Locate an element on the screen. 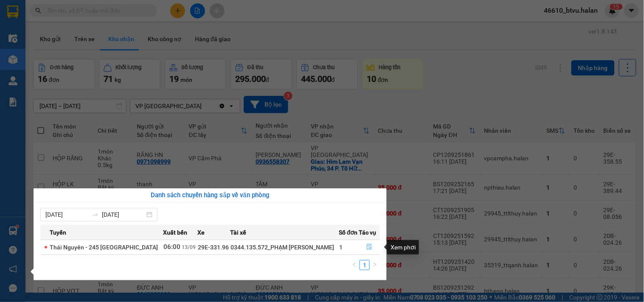  button: left is located at coordinates (355, 265).